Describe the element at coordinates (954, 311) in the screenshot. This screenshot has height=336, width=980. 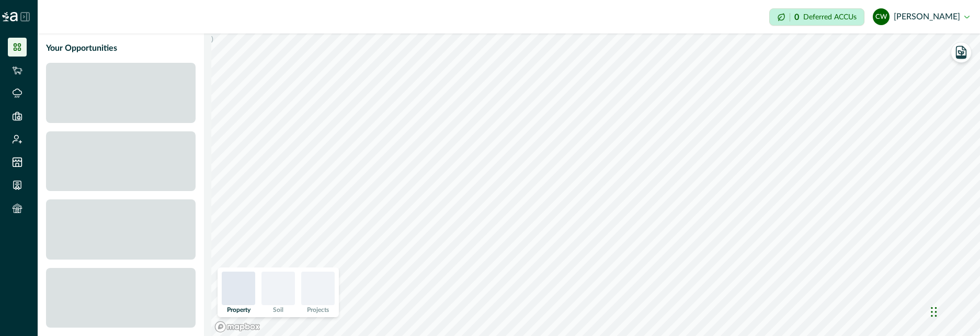
I see `div: Chat Widget` at that location.